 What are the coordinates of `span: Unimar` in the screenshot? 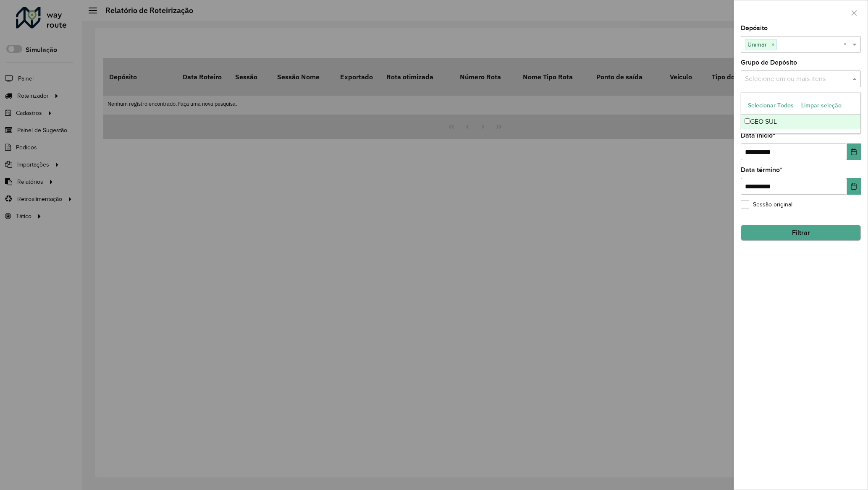 It's located at (757, 44).